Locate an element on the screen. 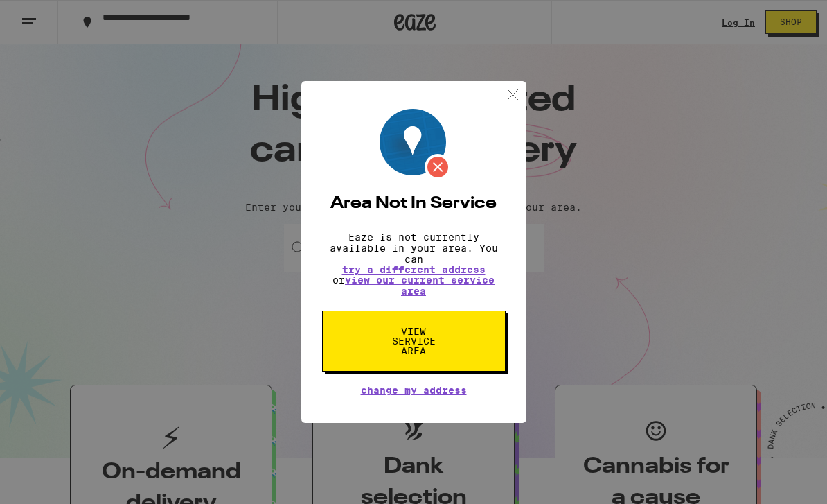  span: try a different address is located at coordinates (414, 269).